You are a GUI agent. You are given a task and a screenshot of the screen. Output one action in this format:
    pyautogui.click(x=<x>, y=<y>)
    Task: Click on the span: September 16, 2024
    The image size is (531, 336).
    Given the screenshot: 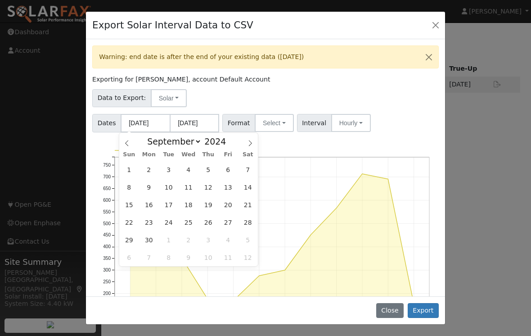 What is the action you would take?
    pyautogui.click(x=149, y=204)
    